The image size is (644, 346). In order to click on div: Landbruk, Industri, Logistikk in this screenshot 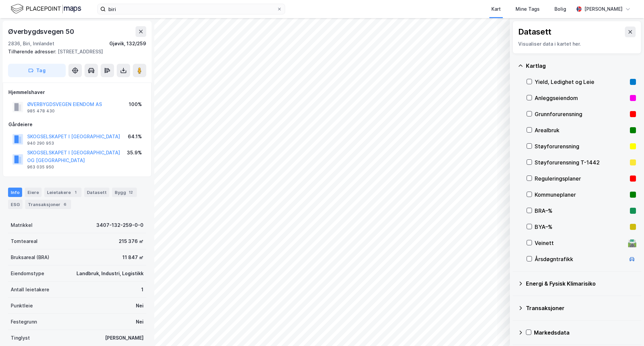, I will do `click(110, 274)`.